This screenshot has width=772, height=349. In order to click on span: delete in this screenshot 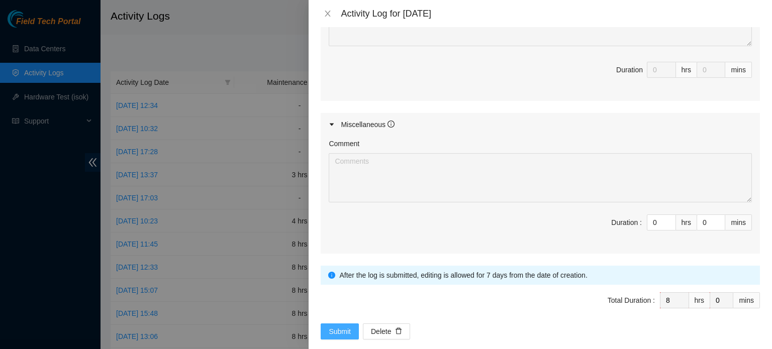, I will do `click(399, 332)`.